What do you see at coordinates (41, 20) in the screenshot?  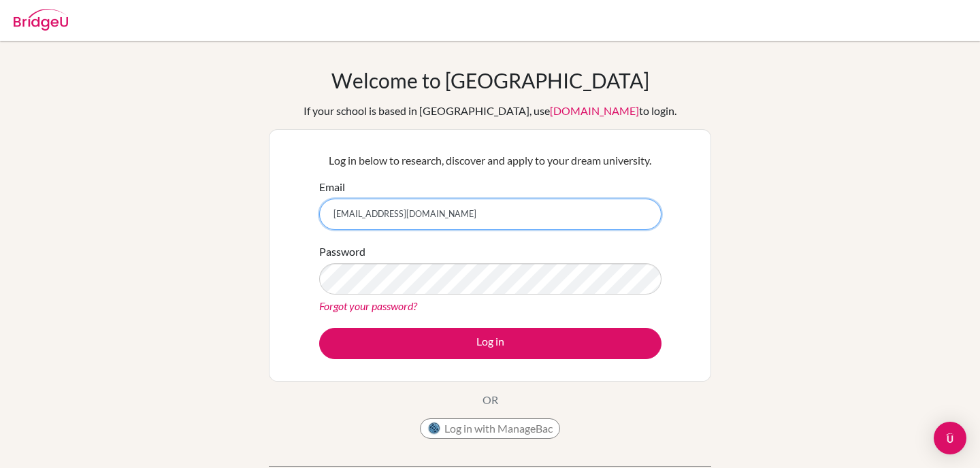 I see `img: Bridge-U` at bounding box center [41, 20].